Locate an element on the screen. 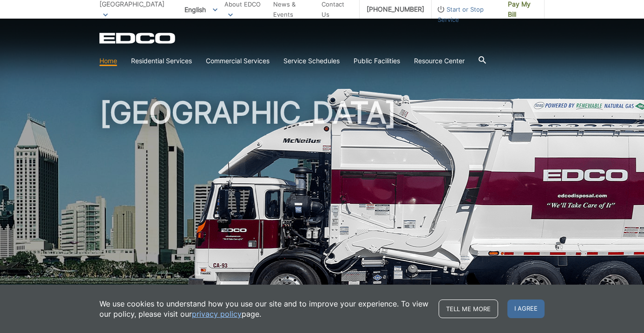 The width and height of the screenshot is (644, 333). p: We use cookies to understand how you use our site and to improve your experience. To view our pol... is located at coordinates (264, 309).